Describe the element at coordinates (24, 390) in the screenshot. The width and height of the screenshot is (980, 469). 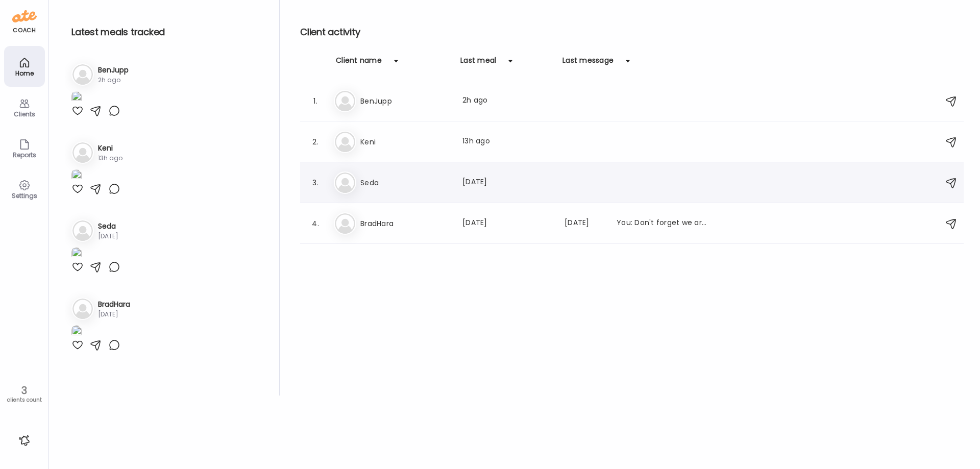
I see `div: 3` at that location.